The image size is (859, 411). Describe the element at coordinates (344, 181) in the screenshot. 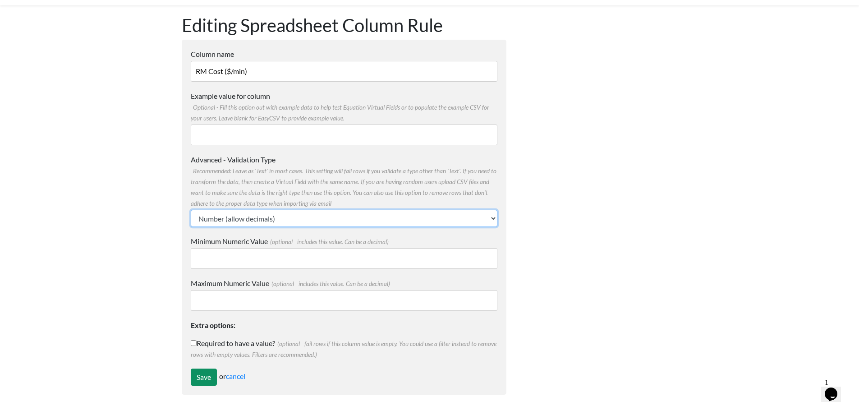

I see `label: Advanced - Validation Type` at that location.